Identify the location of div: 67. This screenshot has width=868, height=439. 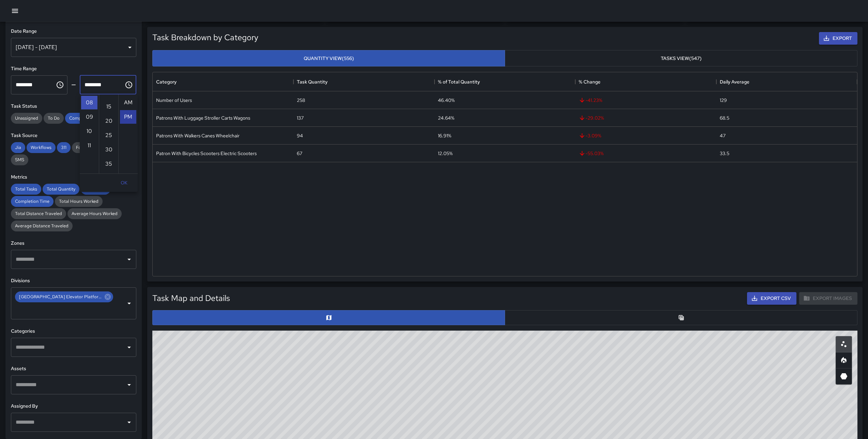
(300, 153).